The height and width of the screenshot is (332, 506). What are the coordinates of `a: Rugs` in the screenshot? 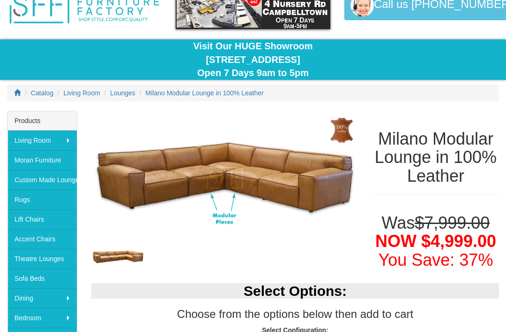 It's located at (42, 199).